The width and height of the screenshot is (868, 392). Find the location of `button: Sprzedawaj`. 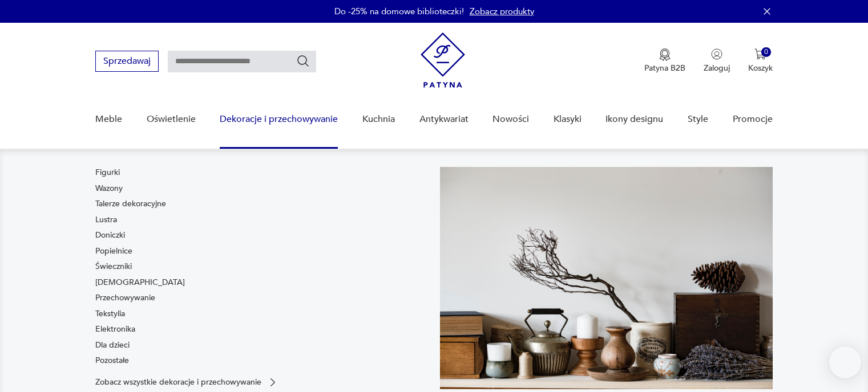

button: Sprzedawaj is located at coordinates (126, 61).